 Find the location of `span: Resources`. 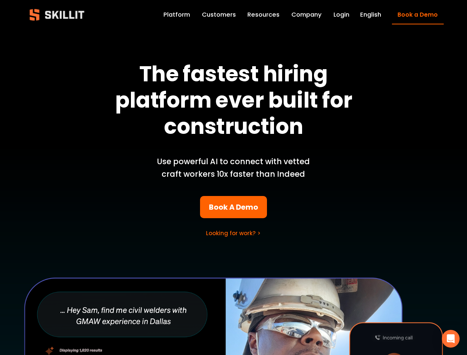

span: Resources is located at coordinates (263, 15).